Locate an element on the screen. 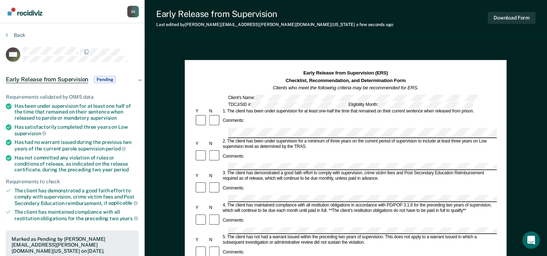 The height and width of the screenshot is (256, 547). span: a few seconds ago is located at coordinates (375, 25).